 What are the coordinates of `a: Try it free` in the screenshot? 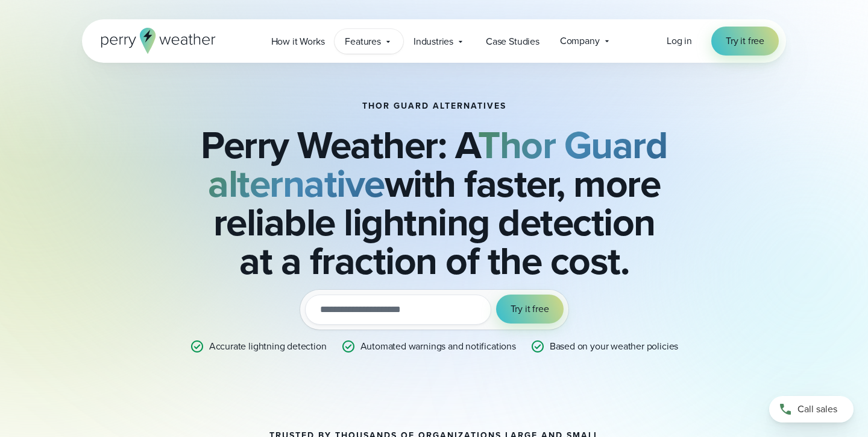 It's located at (746, 41).